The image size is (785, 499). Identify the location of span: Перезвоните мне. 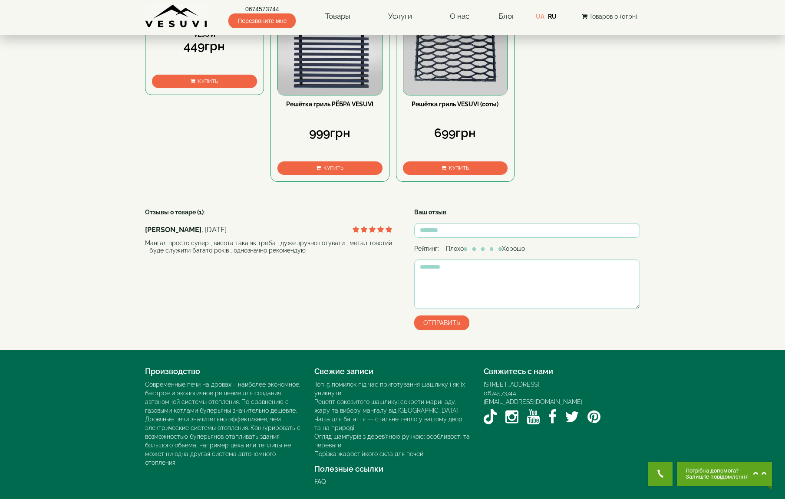
(262, 21).